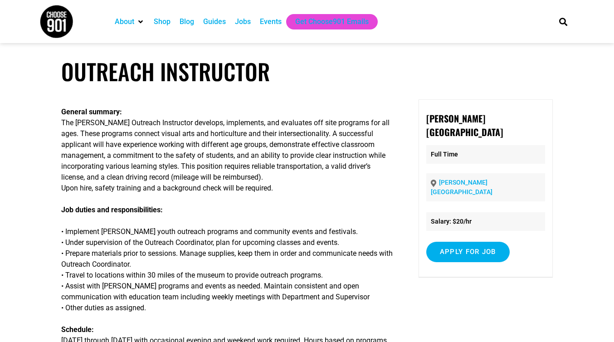 This screenshot has width=614, height=342. What do you see at coordinates (214, 22) in the screenshot?
I see `a: Guides` at bounding box center [214, 22].